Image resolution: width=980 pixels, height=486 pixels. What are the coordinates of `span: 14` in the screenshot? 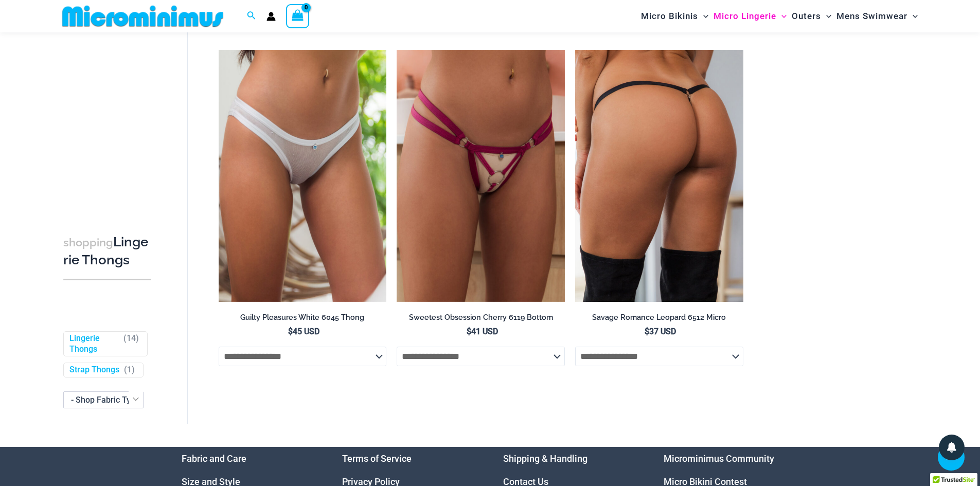 It's located at (131, 338).